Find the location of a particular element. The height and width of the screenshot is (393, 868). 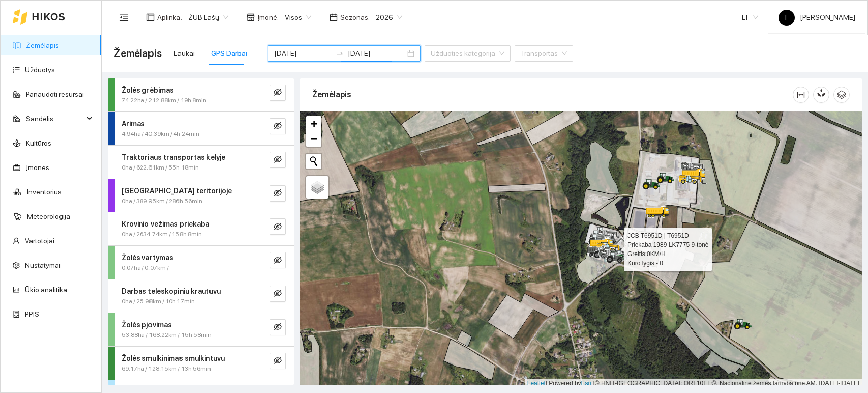

div: Krovinio vežimas priekaba0ha / 2634.74km / 158h 8mineye-invisible is located at coordinates (201, 228).